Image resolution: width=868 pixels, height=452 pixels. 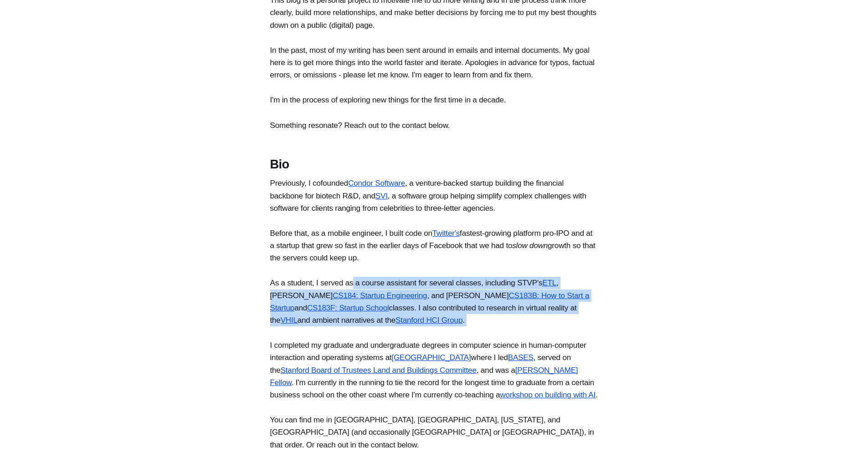 What do you see at coordinates (530, 246) in the screenshot?
I see `em: slow down` at bounding box center [530, 246].